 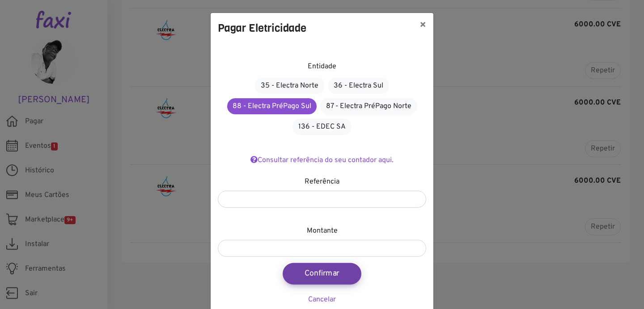 What do you see at coordinates (322, 160) in the screenshot?
I see `a: Consultar referência do seu contador aqui.` at bounding box center [322, 160].